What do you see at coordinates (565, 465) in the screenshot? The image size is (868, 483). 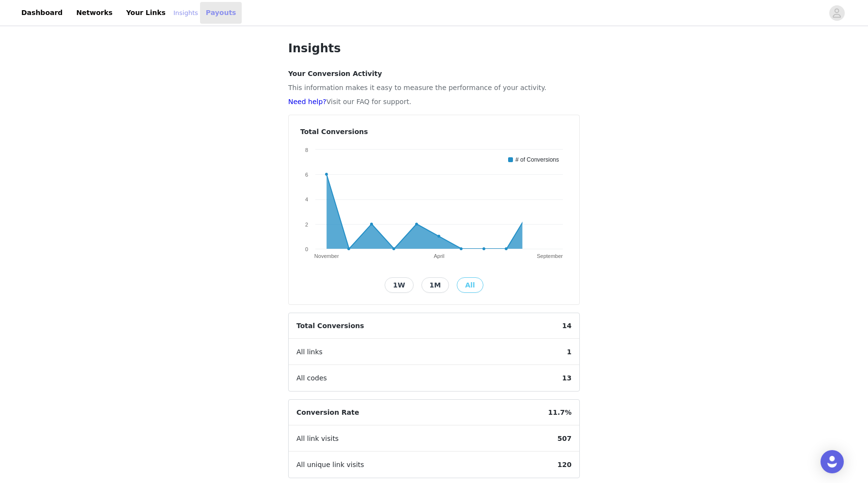 I see `span: 120` at bounding box center [565, 465].